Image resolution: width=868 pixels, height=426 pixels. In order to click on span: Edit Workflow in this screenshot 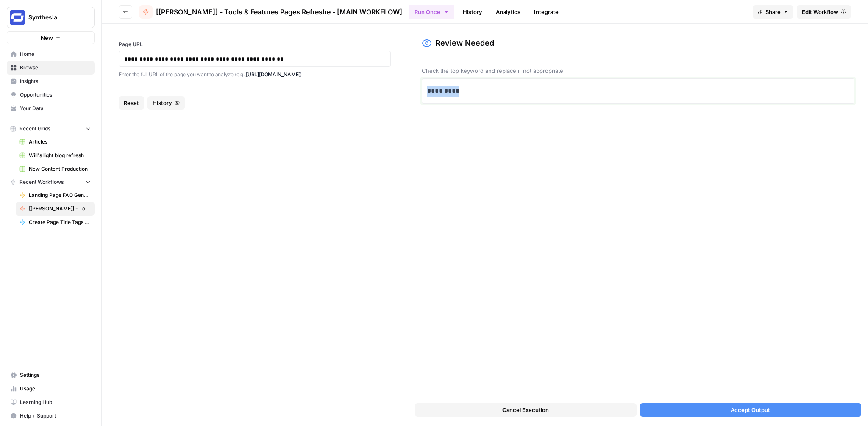, I will do `click(820, 12)`.